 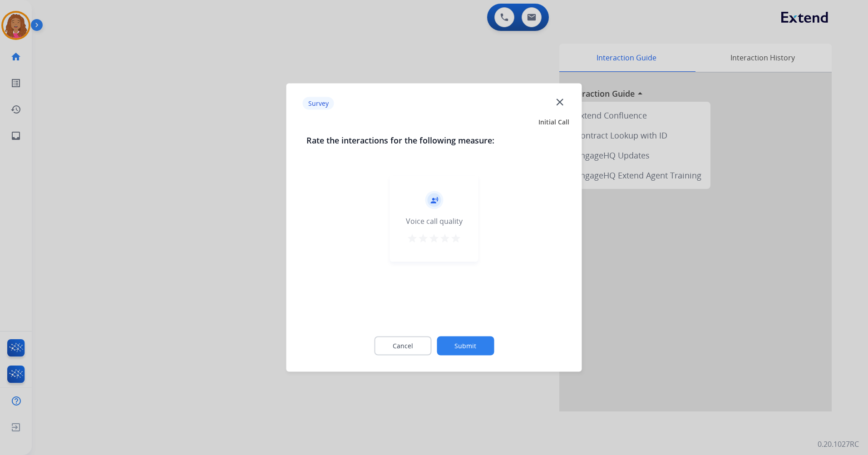 What do you see at coordinates (554, 122) in the screenshot?
I see `span: Initial Call` at bounding box center [554, 122].